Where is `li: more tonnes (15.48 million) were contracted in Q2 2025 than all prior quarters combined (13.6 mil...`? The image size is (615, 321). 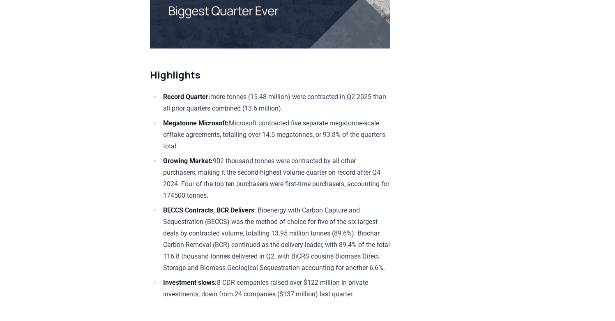
li: more tonnes (15.48 million) were contracted in Q2 2025 than all prior quarters combined (13.6 mil... is located at coordinates (275, 103).